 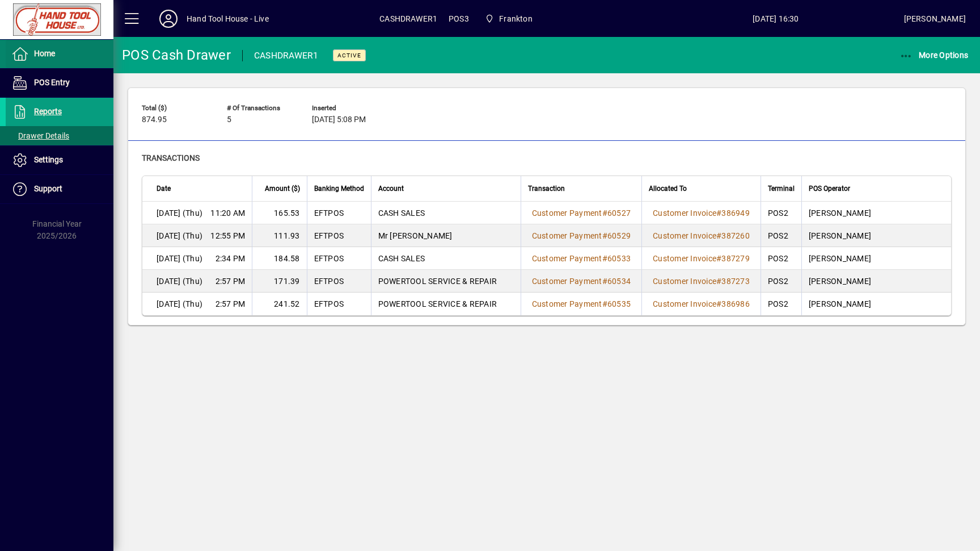 What do you see at coordinates (154, 120) in the screenshot?
I see `span: 874.95` at bounding box center [154, 120].